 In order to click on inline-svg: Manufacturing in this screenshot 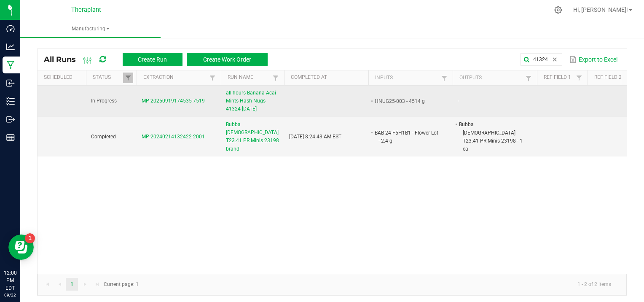, I will do `click(11, 65)`.